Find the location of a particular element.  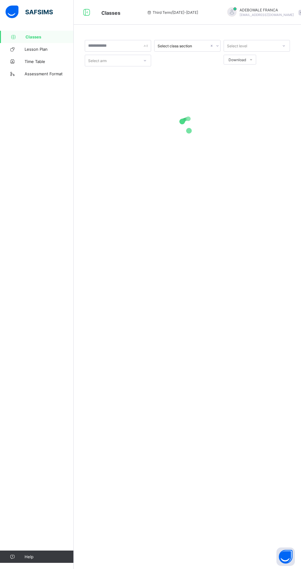

div: Select arm is located at coordinates (97, 61).